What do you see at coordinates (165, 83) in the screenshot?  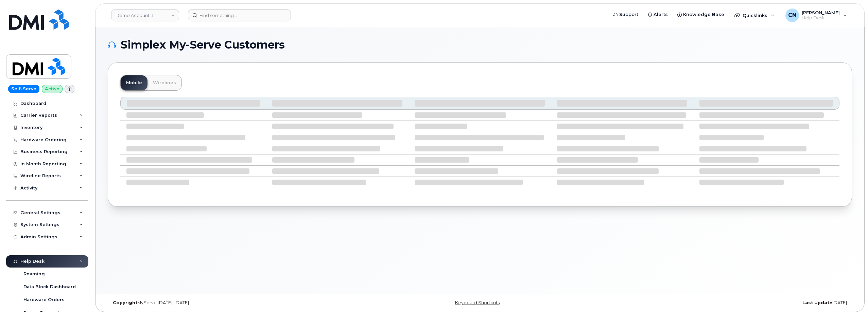 I see `a: Wirelines` at bounding box center [165, 83].